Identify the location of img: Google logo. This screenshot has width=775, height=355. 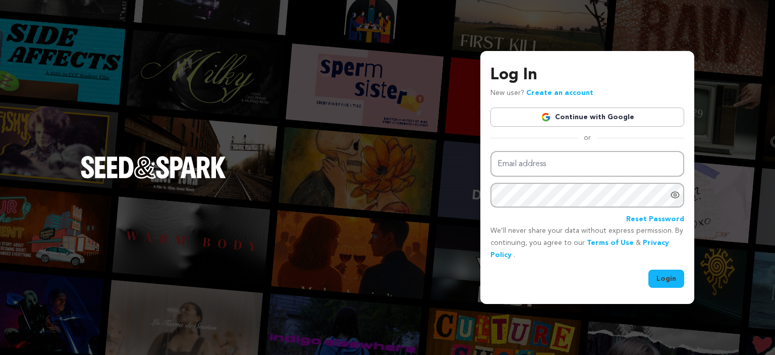
(546, 117).